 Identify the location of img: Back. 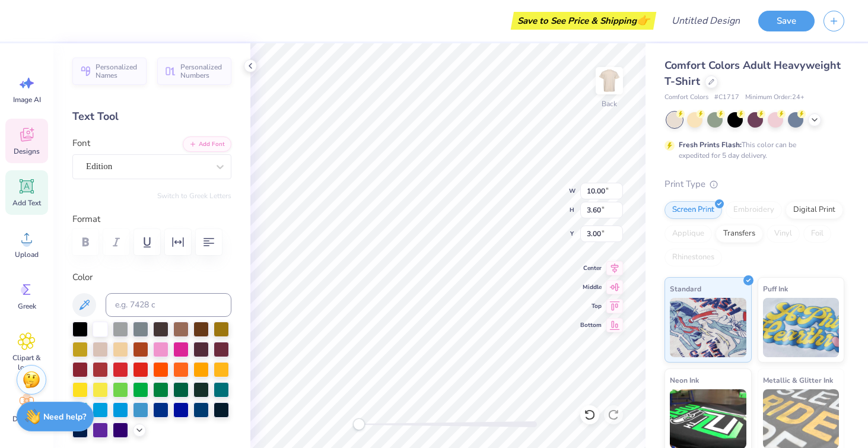
(609, 81).